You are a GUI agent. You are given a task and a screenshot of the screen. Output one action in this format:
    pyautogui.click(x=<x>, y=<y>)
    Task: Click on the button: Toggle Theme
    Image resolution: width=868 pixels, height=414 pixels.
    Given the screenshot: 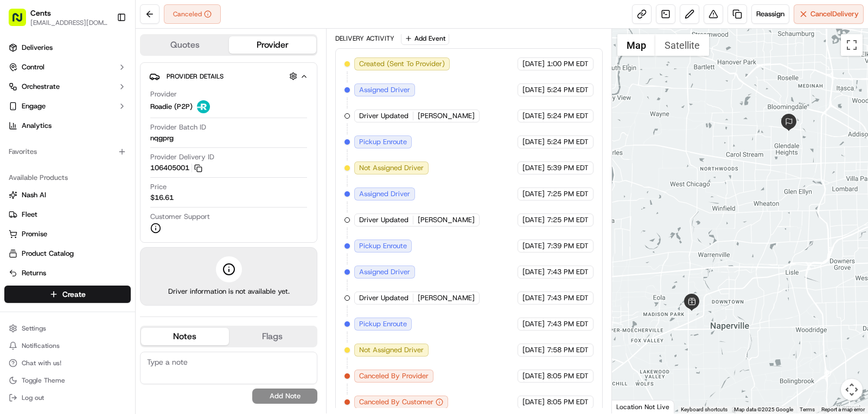 What is the action you would take?
    pyautogui.click(x=67, y=381)
    